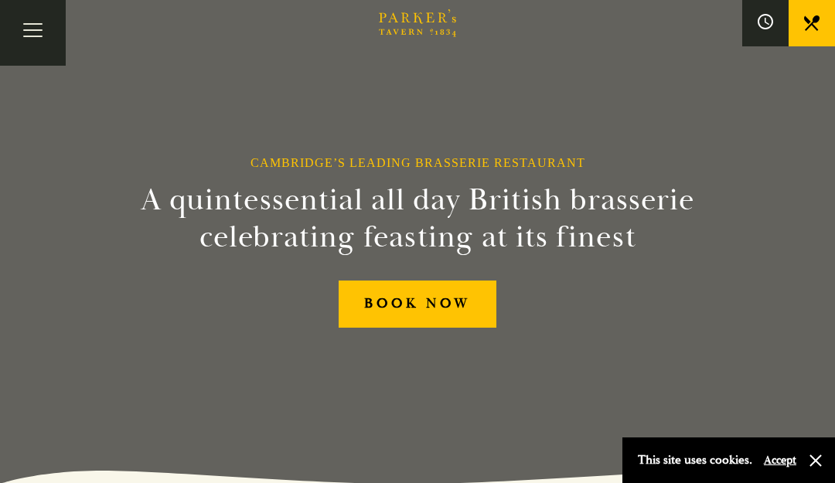 Image resolution: width=835 pixels, height=483 pixels. What do you see at coordinates (417, 219) in the screenshot?
I see `h2: A quintessential all day British brasserie celebrating feasting at its finest` at bounding box center [417, 219].